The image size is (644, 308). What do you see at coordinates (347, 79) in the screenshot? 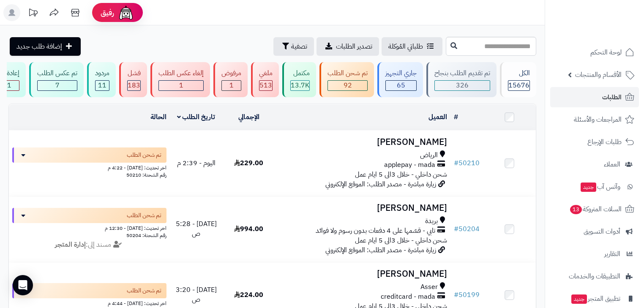
I see `a: تم شحن الطلب 92` at bounding box center [347, 79].